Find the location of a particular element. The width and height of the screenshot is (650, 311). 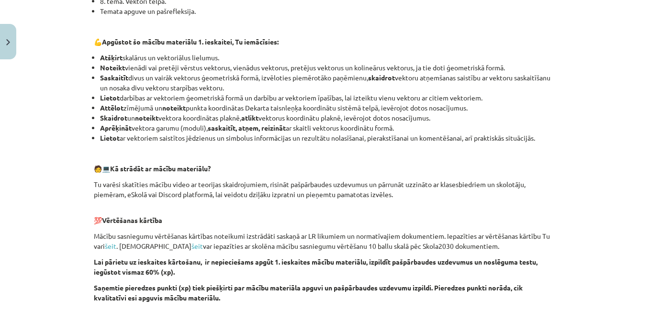

li: ar vektoriem saistītos jēdzienus un simbolus informācijas un rezultātu nolasīšanai, pierakstīšana... is located at coordinates (328, 138).